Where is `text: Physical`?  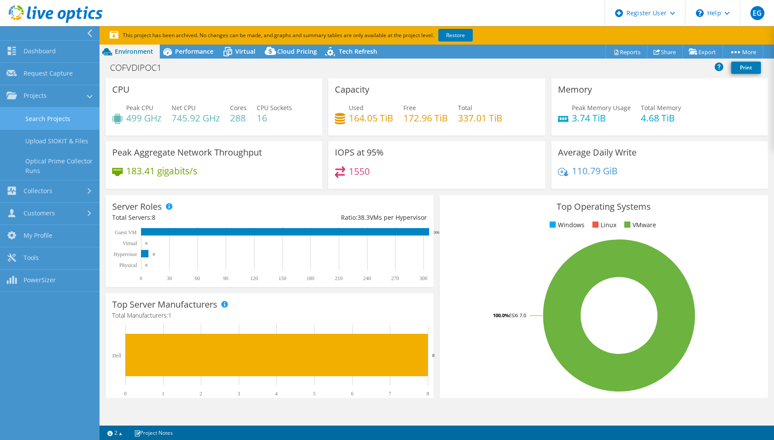 text: Physical is located at coordinates (128, 265).